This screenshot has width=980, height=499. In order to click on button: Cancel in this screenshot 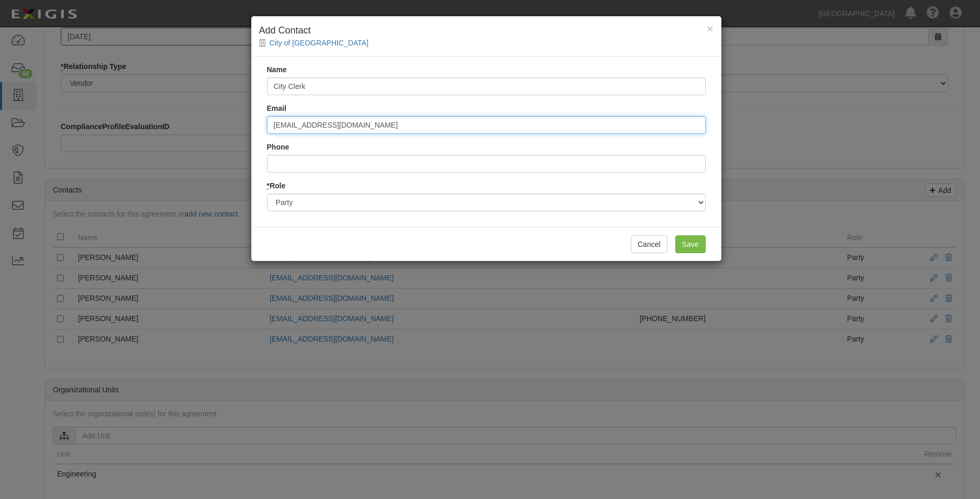, I will do `click(649, 245)`.